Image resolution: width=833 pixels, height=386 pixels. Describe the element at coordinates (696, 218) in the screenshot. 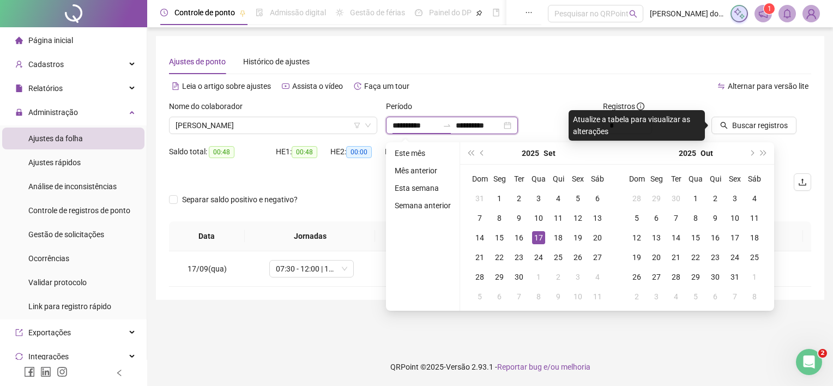

I see `td: 2025-10-08` at that location.